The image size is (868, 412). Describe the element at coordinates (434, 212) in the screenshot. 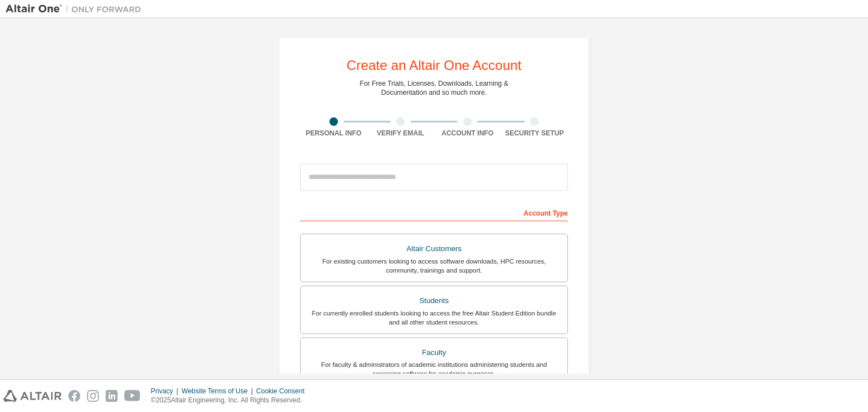

I see `div: Account Type` at that location.